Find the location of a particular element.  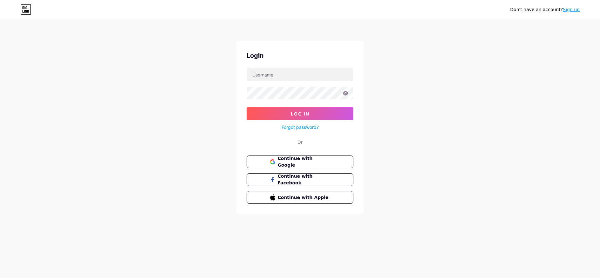

span: Continue with Google is located at coordinates (304, 162).